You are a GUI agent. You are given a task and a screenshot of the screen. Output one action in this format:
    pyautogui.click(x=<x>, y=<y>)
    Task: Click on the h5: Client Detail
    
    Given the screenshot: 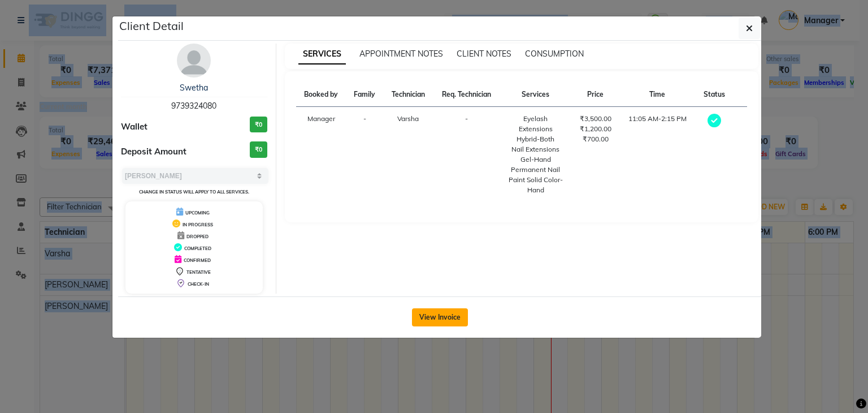 What is the action you would take?
    pyautogui.click(x=151, y=26)
    